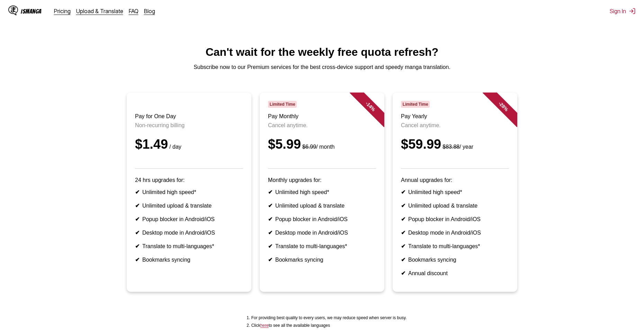 The image size is (644, 332). What do you see at coordinates (62, 11) in the screenshot?
I see `a: Pricing` at bounding box center [62, 11].